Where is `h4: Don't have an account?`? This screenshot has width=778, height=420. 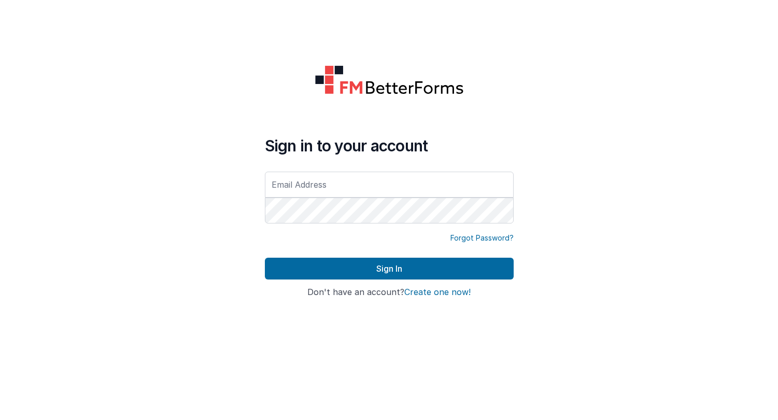
h4: Don't have an account? is located at coordinates (389, 293).